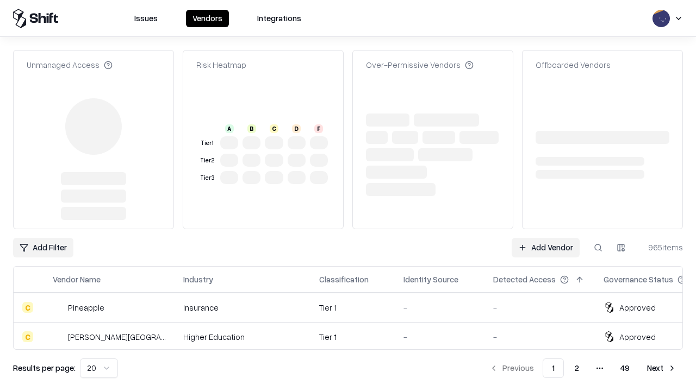  Describe the element at coordinates (583, 369) in the screenshot. I see `nav: pagination` at that location.